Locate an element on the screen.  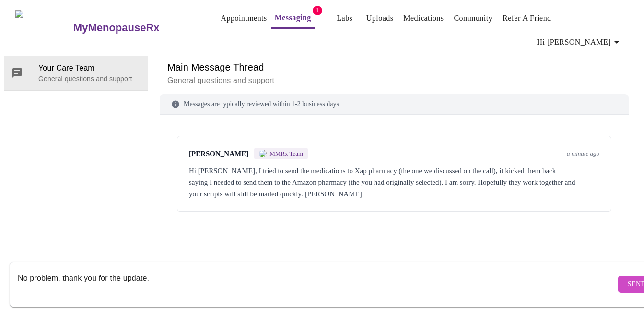
a: MyMenopauseRx is located at coordinates (135, 28).